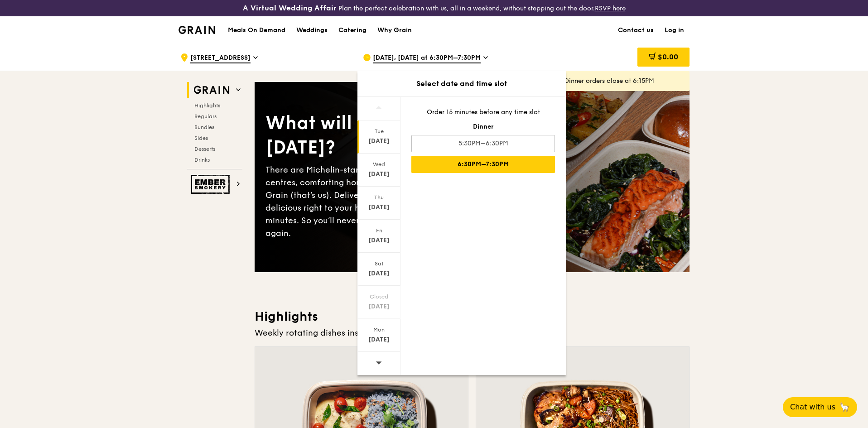 The width and height of the screenshot is (868, 428). What do you see at coordinates (204, 128) in the screenshot?
I see `span: Bundles` at bounding box center [204, 128].